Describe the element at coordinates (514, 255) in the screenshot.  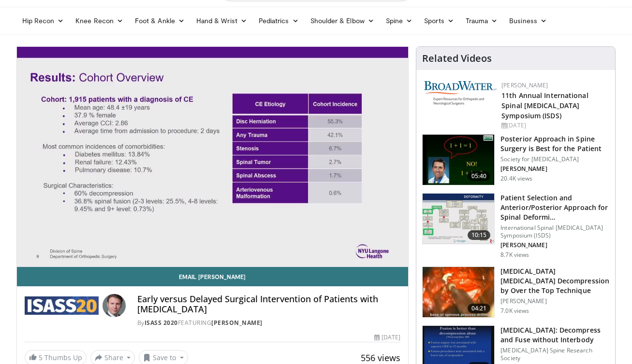
I see `p: 8.7K views` at that location.